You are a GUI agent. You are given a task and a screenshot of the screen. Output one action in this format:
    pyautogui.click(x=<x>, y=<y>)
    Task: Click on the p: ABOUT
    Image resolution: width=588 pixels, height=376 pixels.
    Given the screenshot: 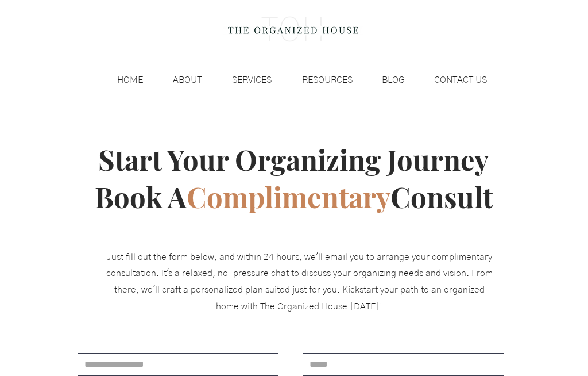 What is the action you would take?
    pyautogui.click(x=187, y=80)
    